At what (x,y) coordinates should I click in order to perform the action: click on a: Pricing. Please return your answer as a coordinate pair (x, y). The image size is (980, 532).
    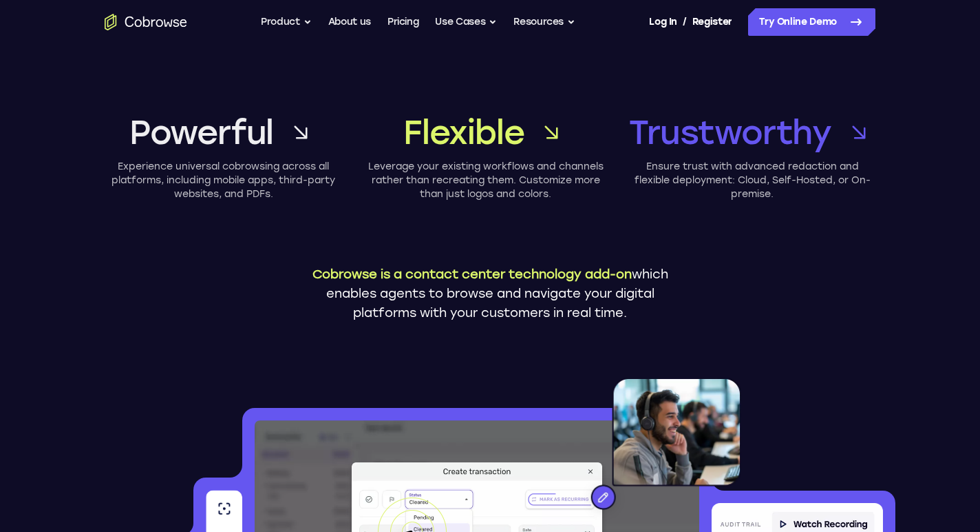
    Looking at the image, I should click on (404, 22).